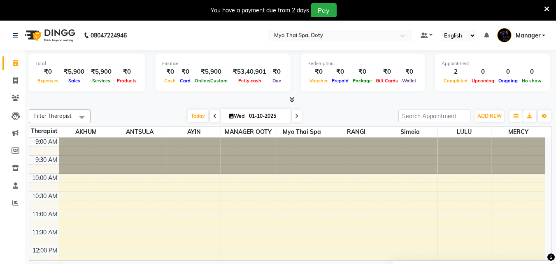 This screenshot has height=264, width=556. I want to click on div: 10:00 AM, so click(44, 178).